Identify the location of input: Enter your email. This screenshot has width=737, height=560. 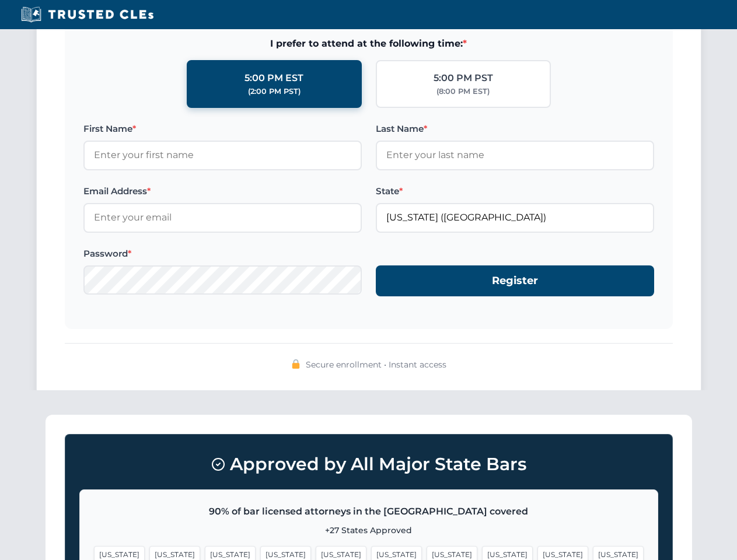
(223, 218).